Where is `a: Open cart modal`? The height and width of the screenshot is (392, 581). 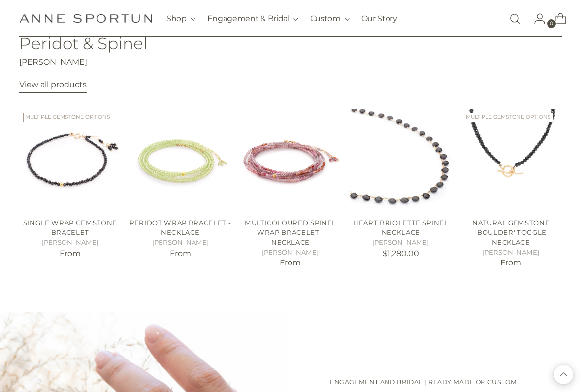 a: Open cart modal is located at coordinates (556, 19).